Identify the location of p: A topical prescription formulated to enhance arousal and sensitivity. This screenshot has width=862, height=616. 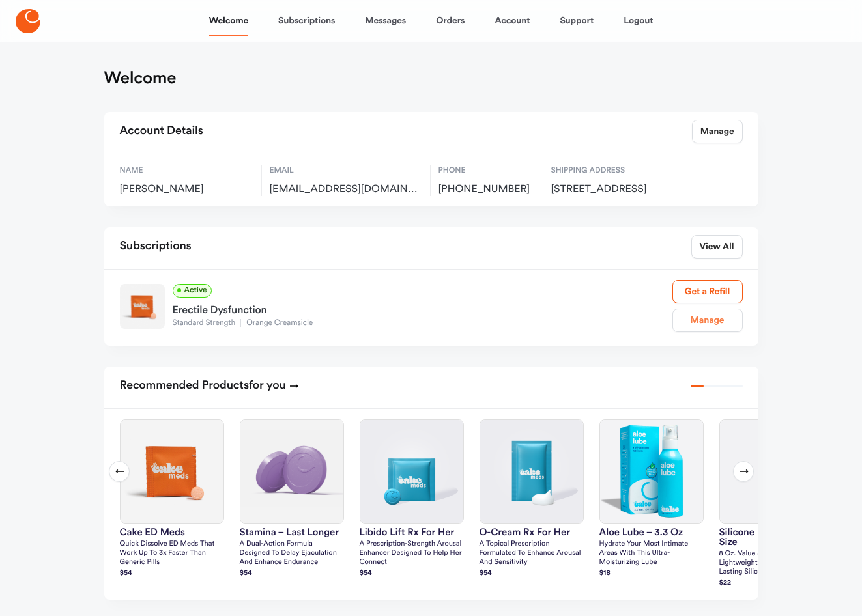
(532, 553).